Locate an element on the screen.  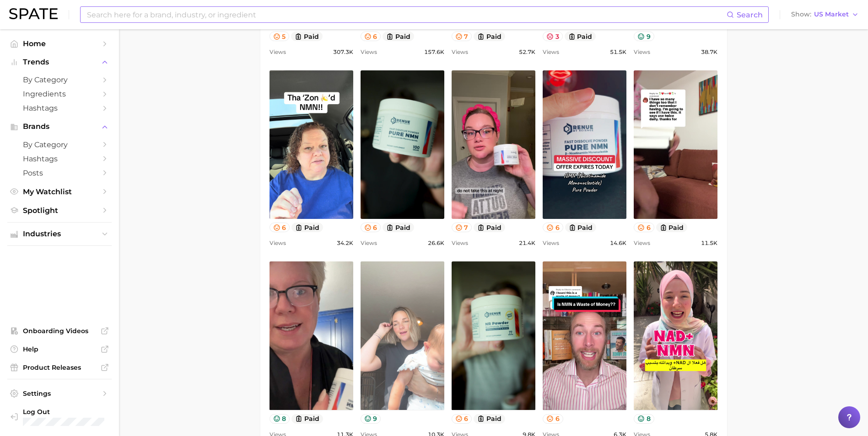
a: Log out. Currently logged in with e-mail alyons@naturalfactors.com. is located at coordinates (59, 417).